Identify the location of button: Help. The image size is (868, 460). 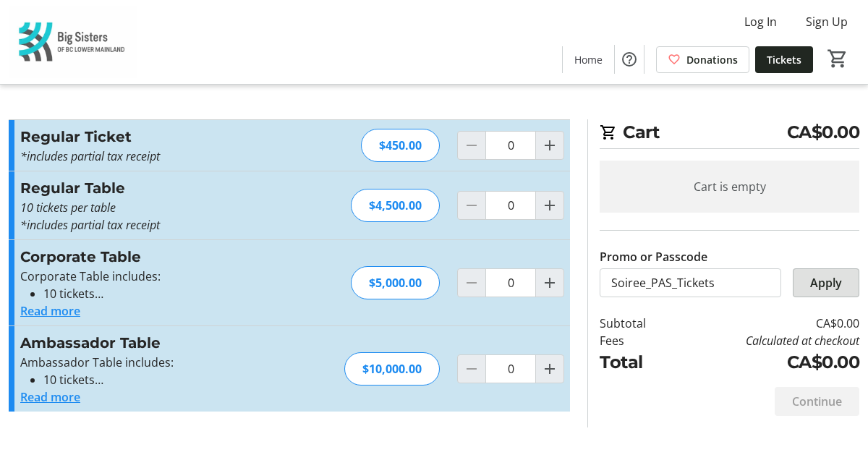
(629, 59).